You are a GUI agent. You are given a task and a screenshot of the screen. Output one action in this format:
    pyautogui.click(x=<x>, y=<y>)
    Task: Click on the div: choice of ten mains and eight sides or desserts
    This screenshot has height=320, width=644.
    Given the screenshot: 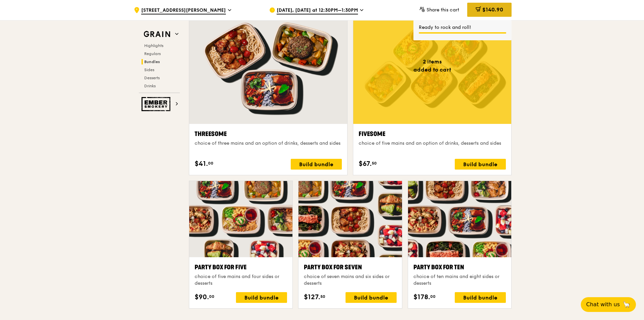 What is the action you would take?
    pyautogui.click(x=459, y=280)
    